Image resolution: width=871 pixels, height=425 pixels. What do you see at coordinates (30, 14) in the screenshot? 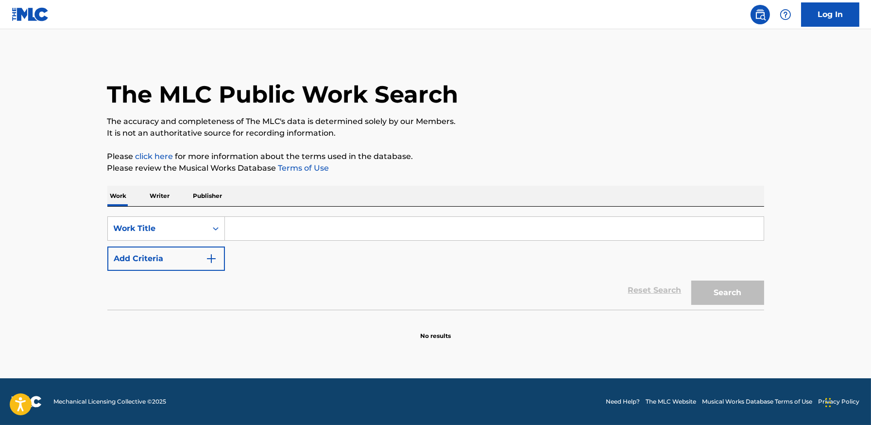
I see `img: MLC Logo` at bounding box center [30, 14].